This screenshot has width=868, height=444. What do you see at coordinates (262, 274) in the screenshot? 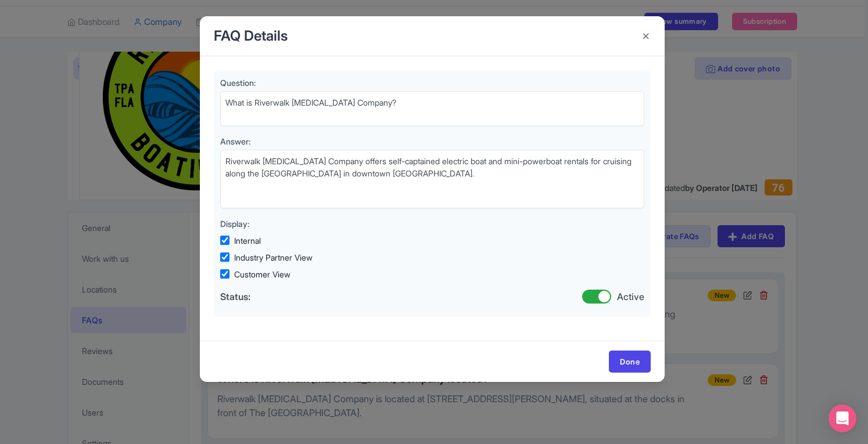
I see `label: Customer View` at bounding box center [262, 274].